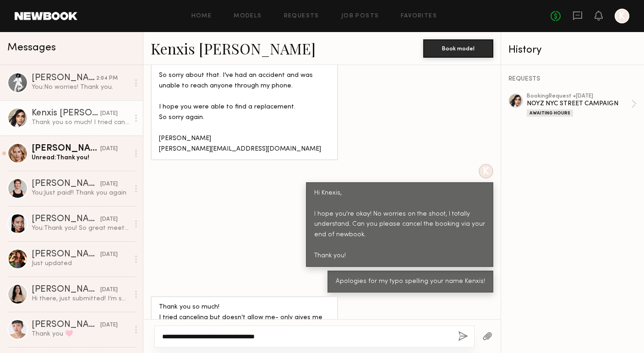  Describe the element at coordinates (458, 48) in the screenshot. I see `a: Book model` at that location.